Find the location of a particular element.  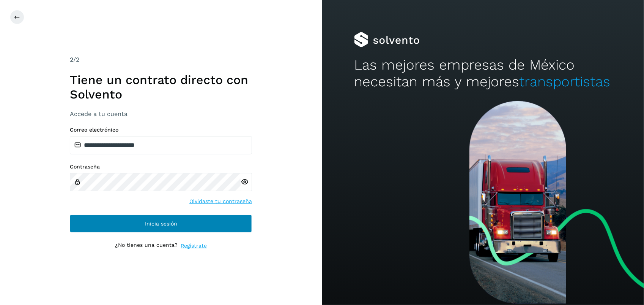

label: Correo electrónico is located at coordinates (161, 130).